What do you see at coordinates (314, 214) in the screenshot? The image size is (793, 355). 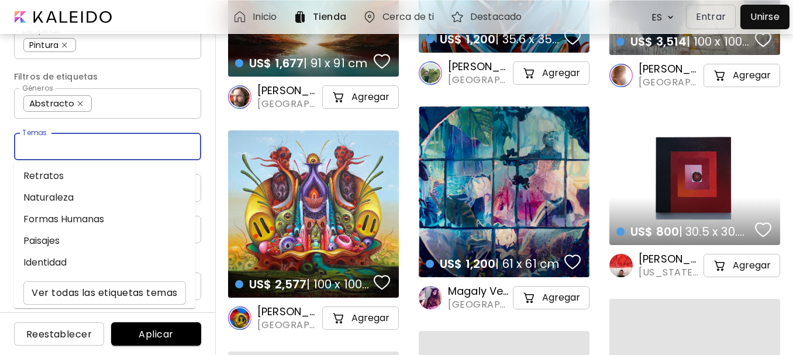 I see `a: US$ 2,577| 100 x 100 cmfavoriteshttps://cdn.kaleido.art/CDN/Artwork/151194/Primary/medium.webp?up...` at bounding box center [314, 214].